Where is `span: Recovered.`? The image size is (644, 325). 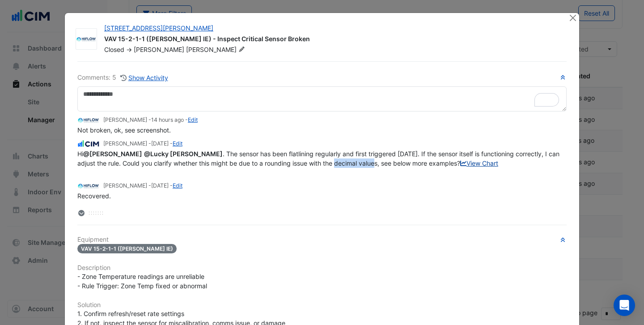
span: Recovered. is located at coordinates (94, 196).